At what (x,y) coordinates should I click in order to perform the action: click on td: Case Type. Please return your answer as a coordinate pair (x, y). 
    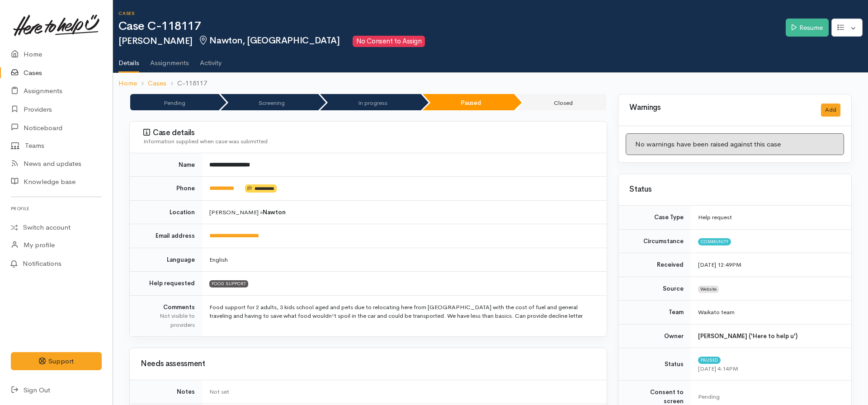
    Looking at the image, I should click on (655, 218).